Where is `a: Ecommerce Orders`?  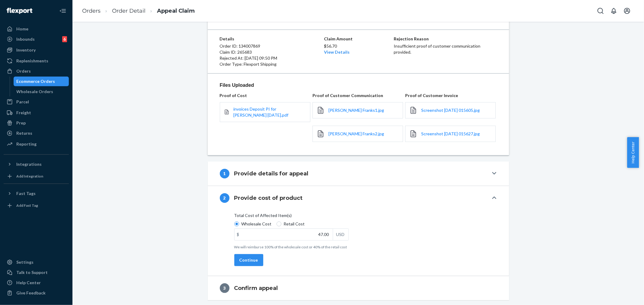
a: Ecommerce Orders is located at coordinates (41, 81).